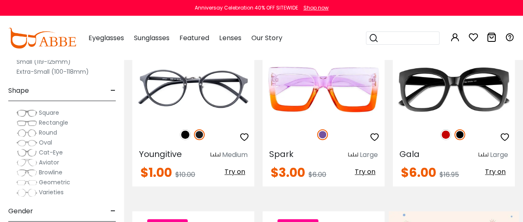 This screenshot has height=222, width=523. What do you see at coordinates (51, 192) in the screenshot?
I see `span: Varieties` at bounding box center [51, 192].